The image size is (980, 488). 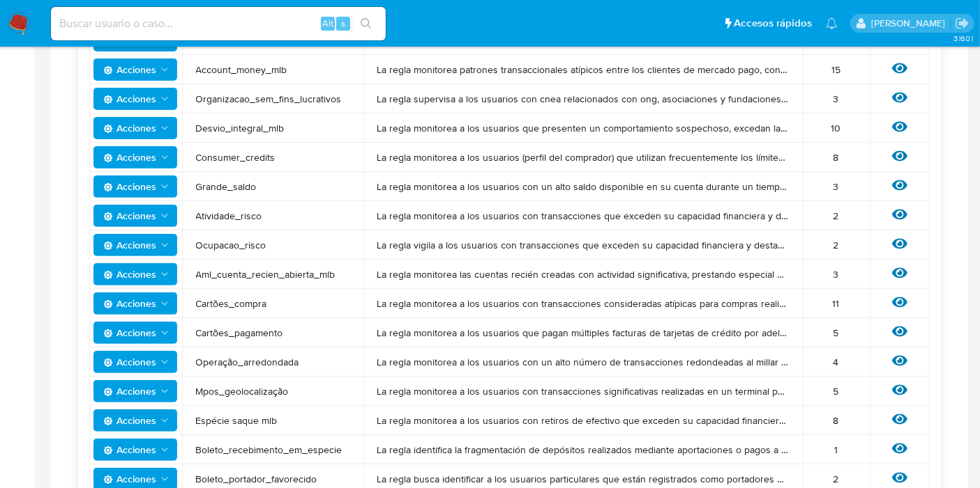 I want to click on span: 3.160.1, so click(x=963, y=38).